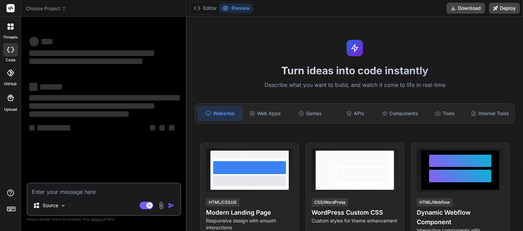 The width and height of the screenshot is (523, 231). What do you see at coordinates (249, 212) in the screenshot?
I see `h4: Modern Landing Page` at bounding box center [249, 212].